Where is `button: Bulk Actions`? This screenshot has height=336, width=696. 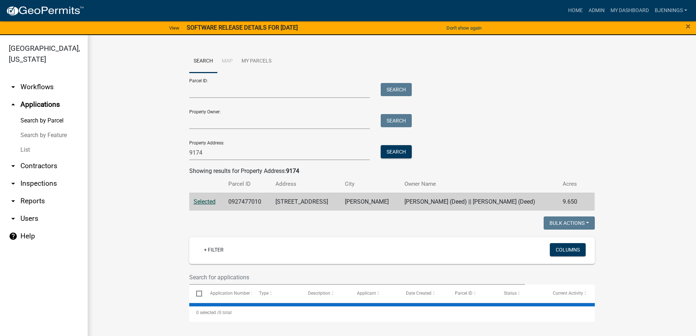
button: Bulk Actions is located at coordinates (569, 223).